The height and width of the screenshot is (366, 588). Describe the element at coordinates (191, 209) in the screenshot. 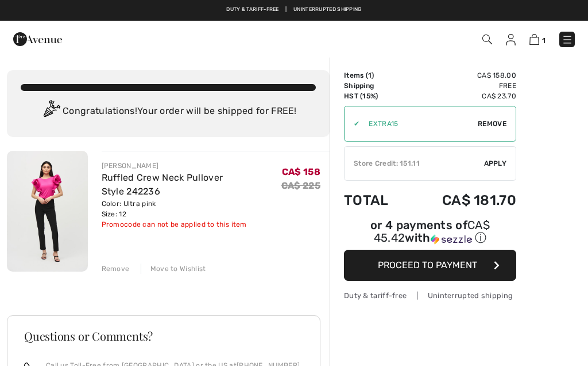

I see `div: Color: Ultra pink Size: 12` at that location.